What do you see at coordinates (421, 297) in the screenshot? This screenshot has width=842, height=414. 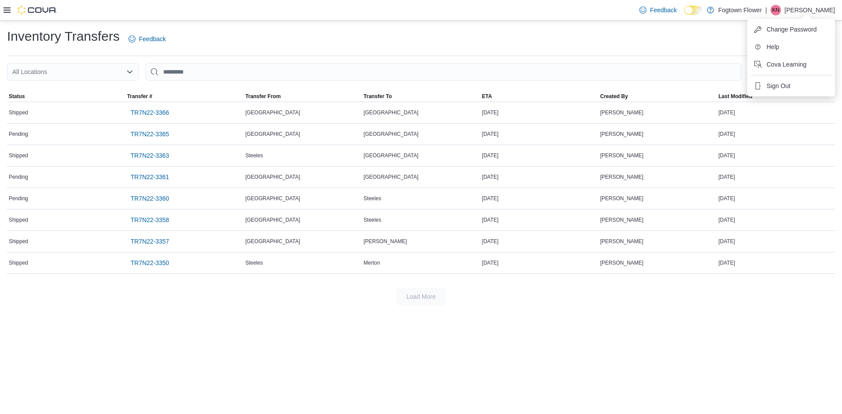 I see `span: Load More` at bounding box center [421, 297].